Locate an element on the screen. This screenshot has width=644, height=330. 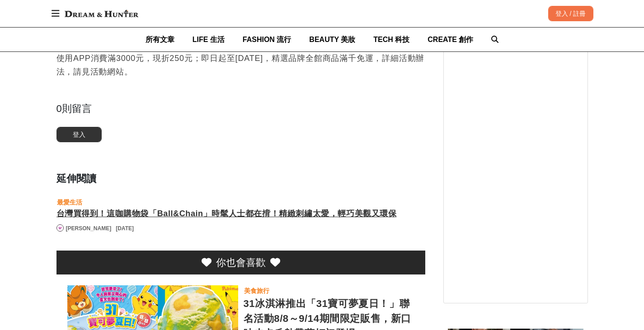
div: 0 則留言 is located at coordinates (241, 108).